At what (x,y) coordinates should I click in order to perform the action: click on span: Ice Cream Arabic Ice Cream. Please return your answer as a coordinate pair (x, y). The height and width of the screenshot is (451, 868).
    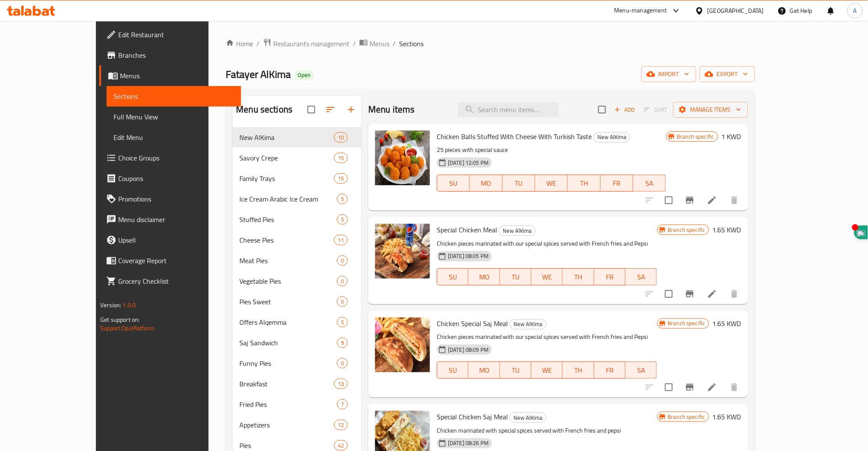
    Looking at the image, I should click on (288, 199).